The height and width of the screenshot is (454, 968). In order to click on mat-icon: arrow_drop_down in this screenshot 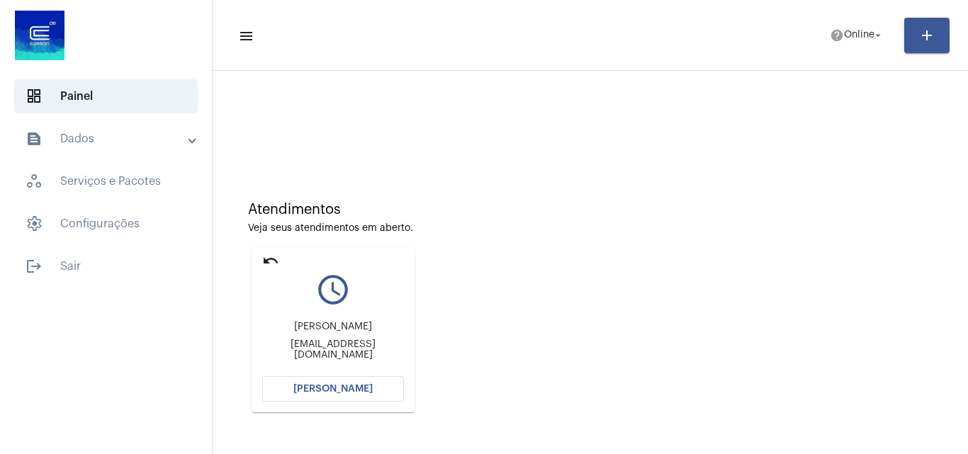, I will do `click(878, 35)`.